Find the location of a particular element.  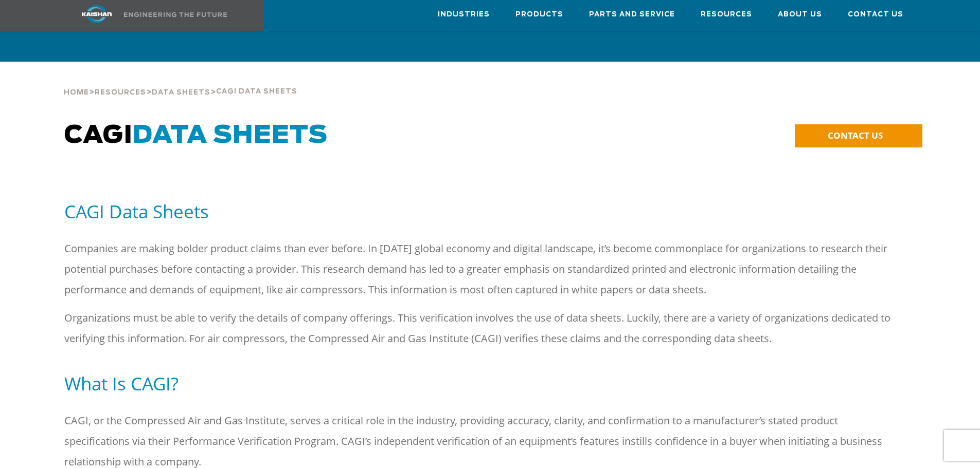

img: kaishan logo is located at coordinates (96, 14).